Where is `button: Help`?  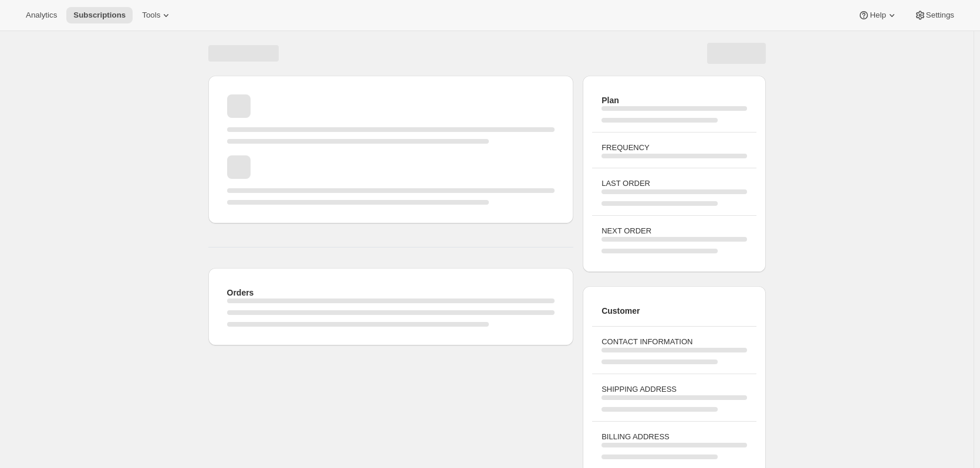
button: Help is located at coordinates (878, 15).